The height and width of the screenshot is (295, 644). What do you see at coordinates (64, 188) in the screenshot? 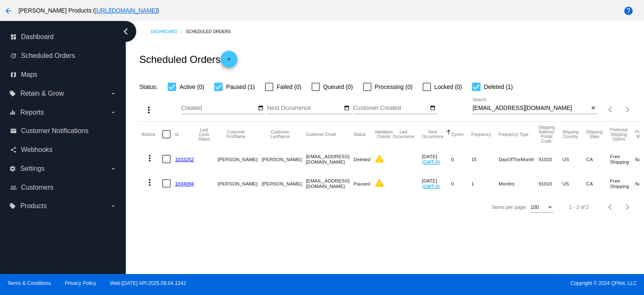
I see `a: people_outline Customers` at bounding box center [64, 188].